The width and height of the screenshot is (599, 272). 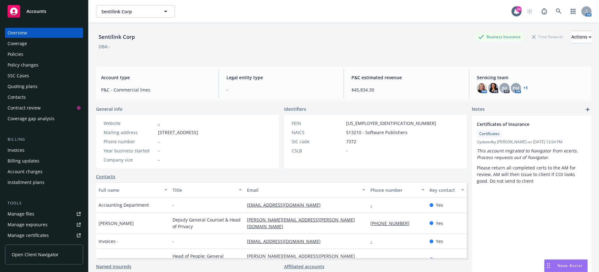 What do you see at coordinates (16, 150) in the screenshot?
I see `div: Invoices` at bounding box center [16, 150].